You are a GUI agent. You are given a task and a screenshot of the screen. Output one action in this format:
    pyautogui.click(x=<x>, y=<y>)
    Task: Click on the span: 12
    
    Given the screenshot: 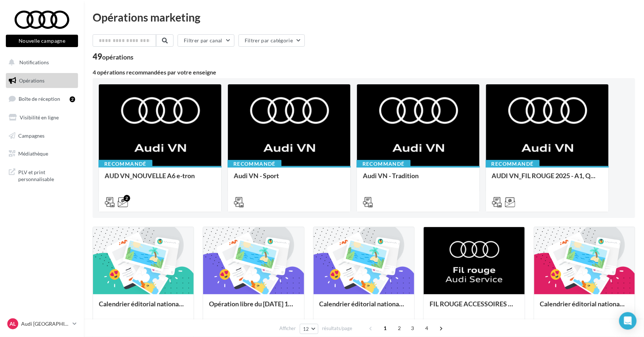 What is the action you would take?
    pyautogui.click(x=306, y=329)
    